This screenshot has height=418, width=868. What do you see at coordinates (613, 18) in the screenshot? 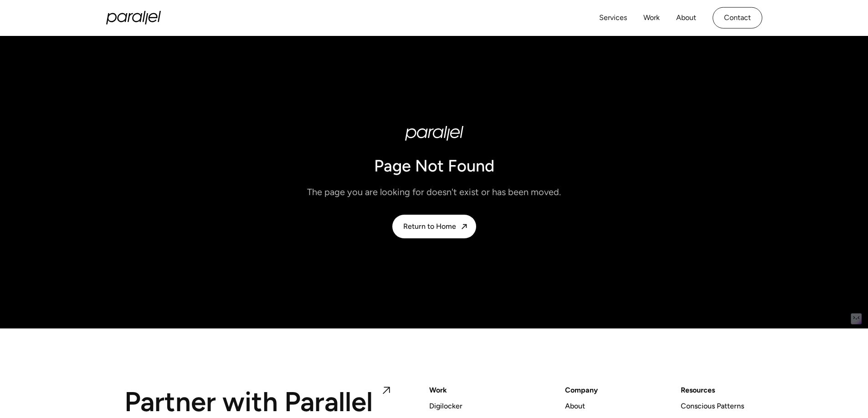
I see `a: Services` at bounding box center [613, 18].